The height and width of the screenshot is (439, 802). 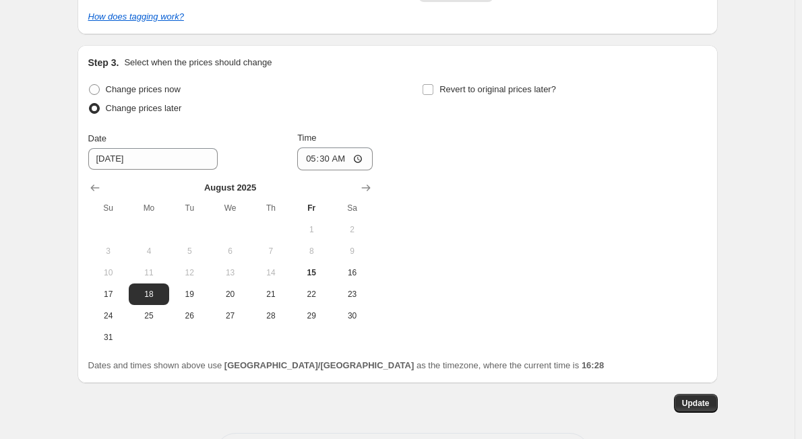 What do you see at coordinates (149, 316) in the screenshot?
I see `button: Monday August 25 2025` at bounding box center [149, 316].